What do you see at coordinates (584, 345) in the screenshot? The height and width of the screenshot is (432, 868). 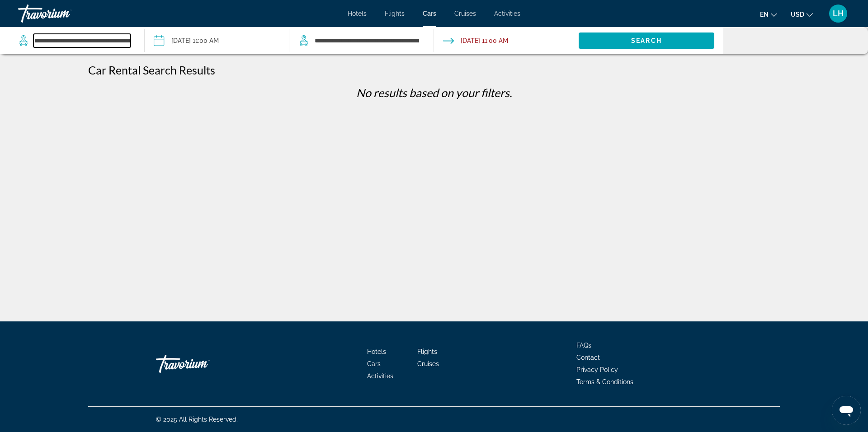 I see `a: FAQs` at bounding box center [584, 345].